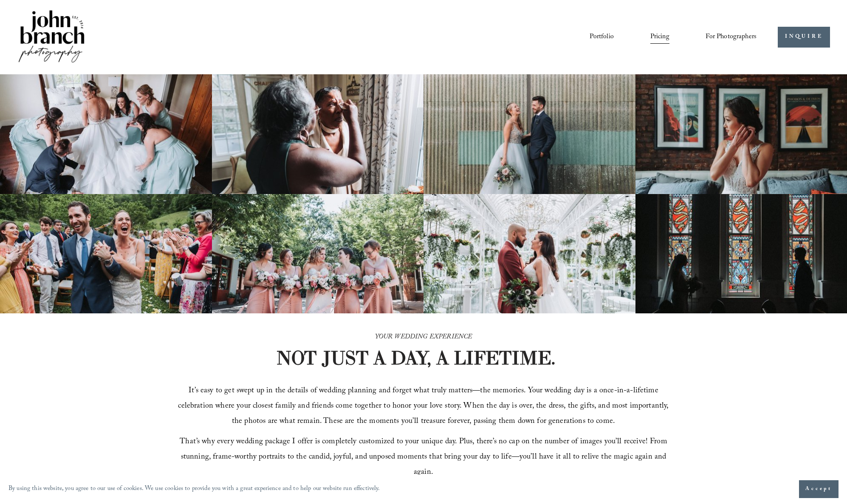 Image resolution: width=847 pixels, height=504 pixels. I want to click on span: It’s easy to get swept up in the details of wedding planning and forget what truly matters—the me..., so click(424, 406).